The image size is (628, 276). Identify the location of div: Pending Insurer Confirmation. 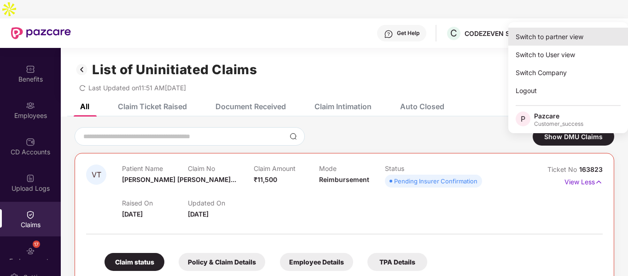
(436, 181).